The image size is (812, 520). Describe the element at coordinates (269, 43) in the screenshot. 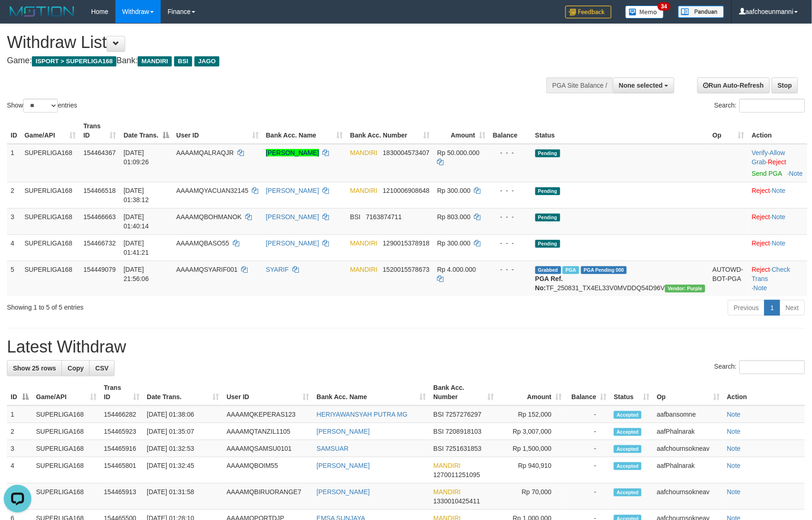

I see `h1: Withdraw List` at that location.